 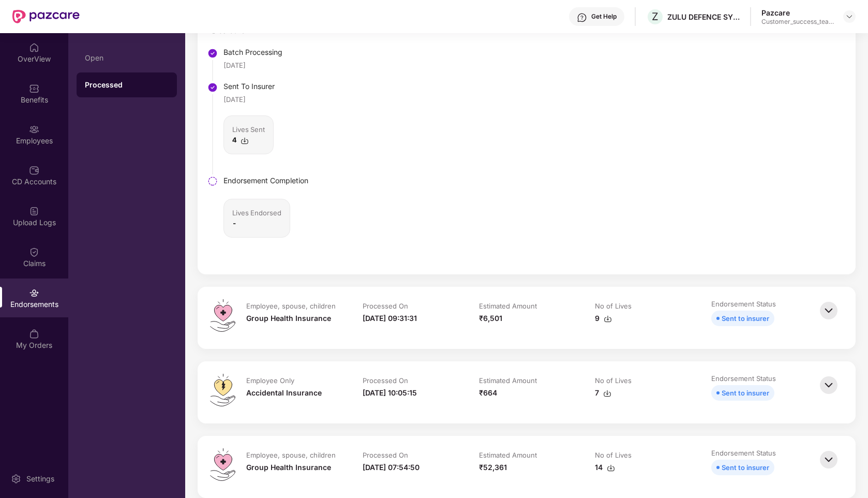 What do you see at coordinates (16, 478) in the screenshot?
I see `img: svg+xml;base64,PHN2ZyBpZD0iU2V0dGluZy0yMHgyMCIgeG1sbnM9Imh0dHA6Ly93d3cudzMub3JnLzIwMDAvc3ZnIiB3aW...` at bounding box center [16, 478].